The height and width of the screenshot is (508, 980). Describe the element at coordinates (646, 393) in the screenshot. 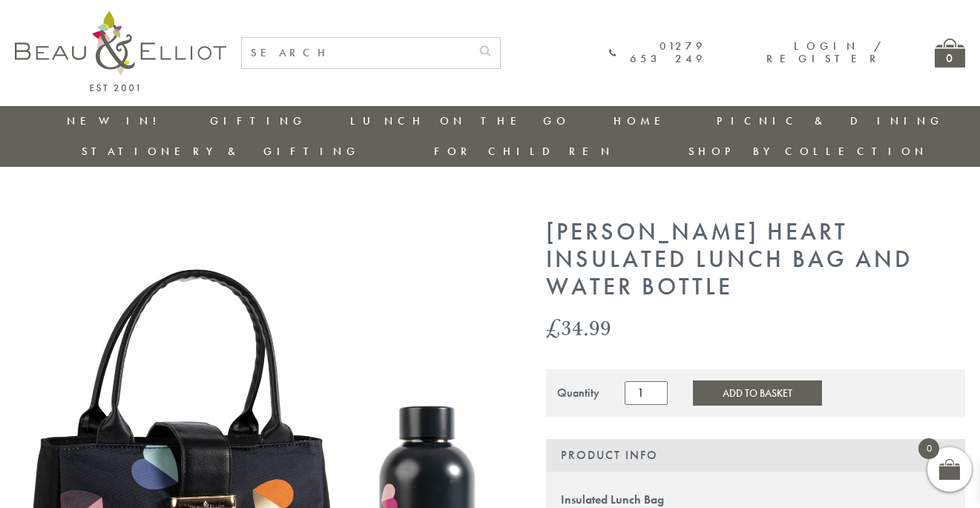

I see `input: Product quantity` at that location.